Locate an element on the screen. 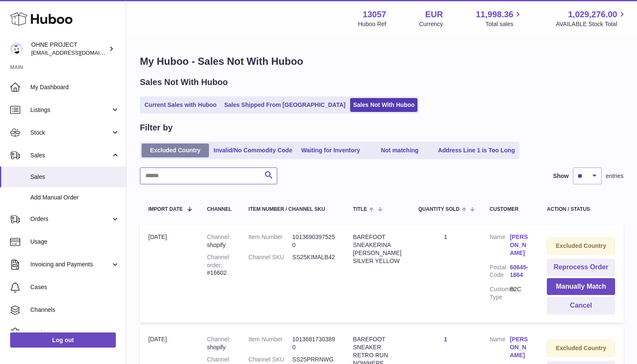  div: #16602 is located at coordinates (219, 265).